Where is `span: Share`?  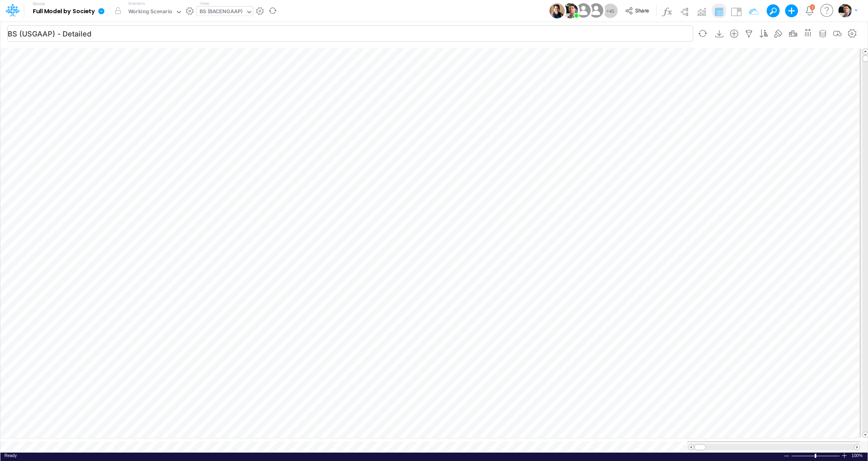
span: Share is located at coordinates (642, 10).